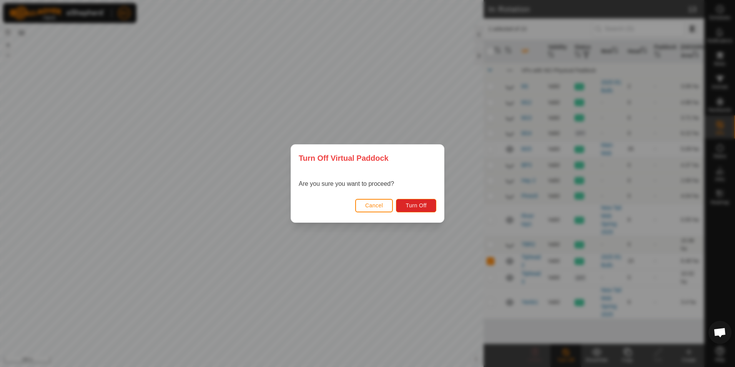 This screenshot has height=367, width=735. Describe the element at coordinates (416, 205) in the screenshot. I see `button: Turn Off` at that location.